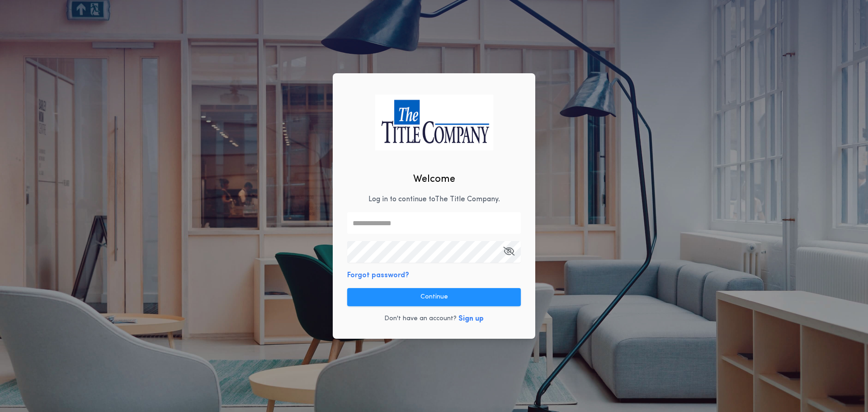  What do you see at coordinates (420, 319) in the screenshot?
I see `p: Don't have an account?` at bounding box center [420, 319].